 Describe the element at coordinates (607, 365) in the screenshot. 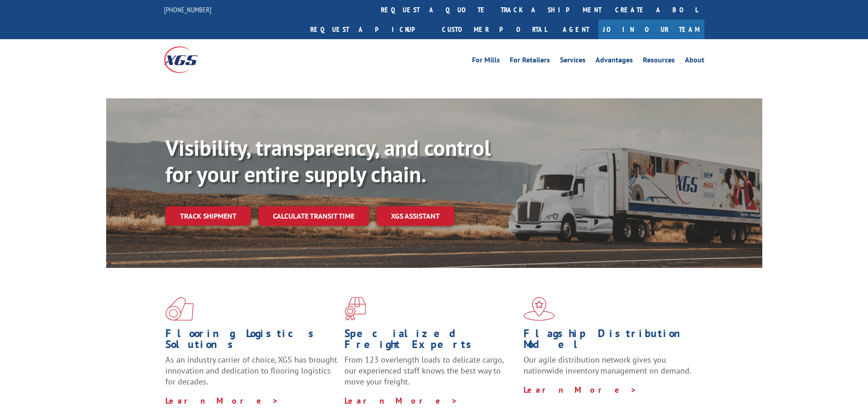

I see `span: Our agile distribution network gives you nationwide inventory management on demand.` at that location.